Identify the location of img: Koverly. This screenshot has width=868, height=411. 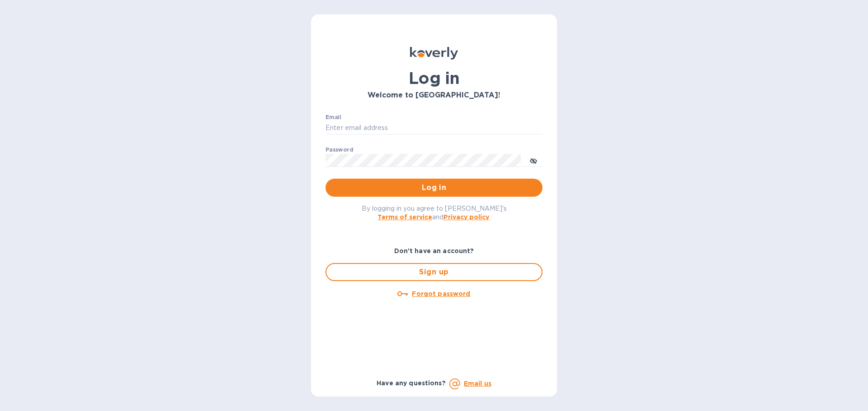
(434, 53).